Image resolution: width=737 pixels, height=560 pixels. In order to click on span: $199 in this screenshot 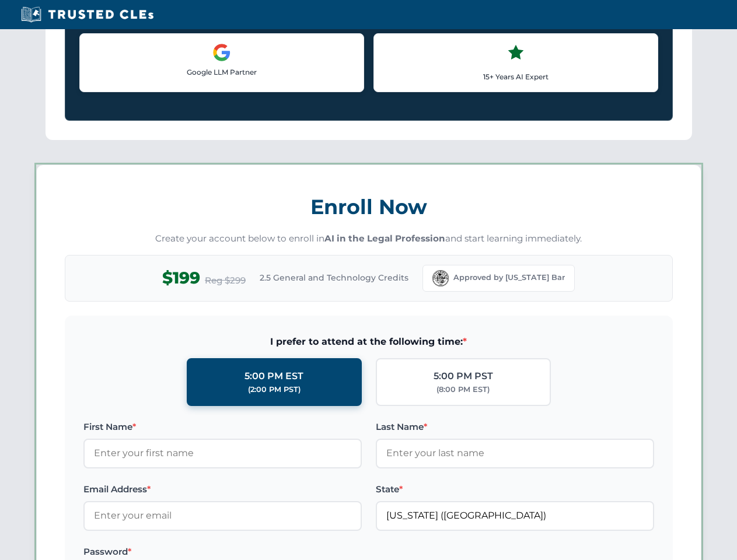, I will do `click(181, 278)`.